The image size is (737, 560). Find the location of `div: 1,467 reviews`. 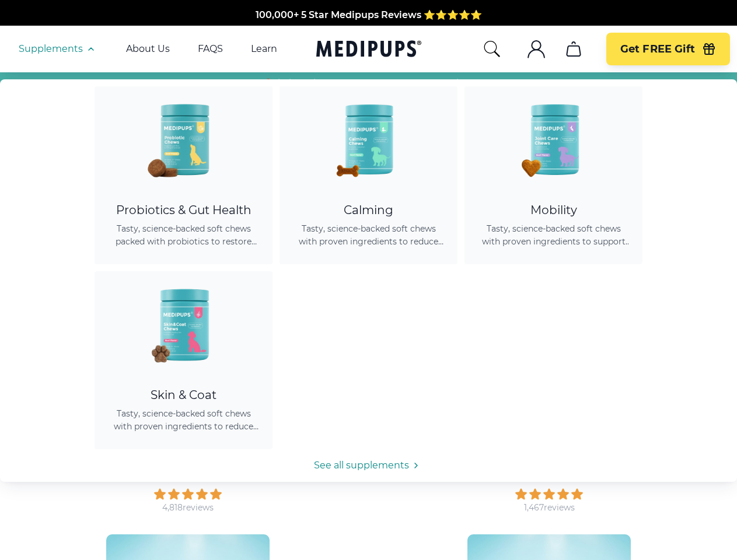

div: 1,467 reviews is located at coordinates (549, 508).